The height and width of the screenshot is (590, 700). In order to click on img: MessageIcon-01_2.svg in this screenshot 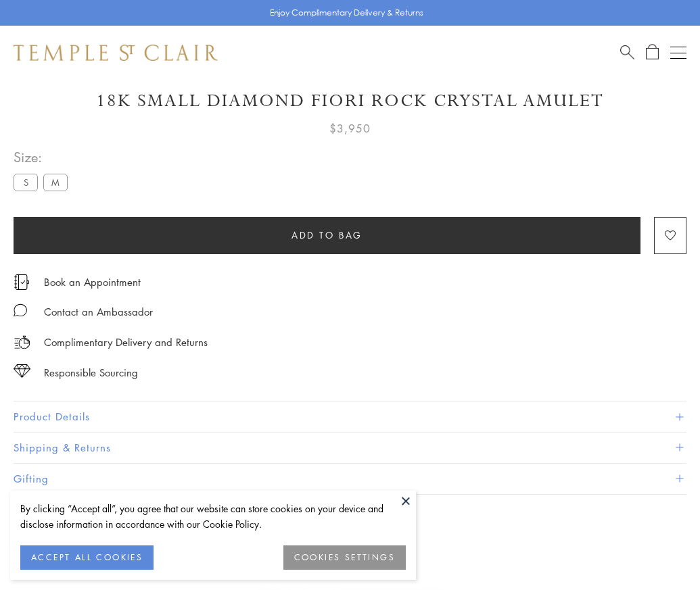, I will do `click(21, 310)`.